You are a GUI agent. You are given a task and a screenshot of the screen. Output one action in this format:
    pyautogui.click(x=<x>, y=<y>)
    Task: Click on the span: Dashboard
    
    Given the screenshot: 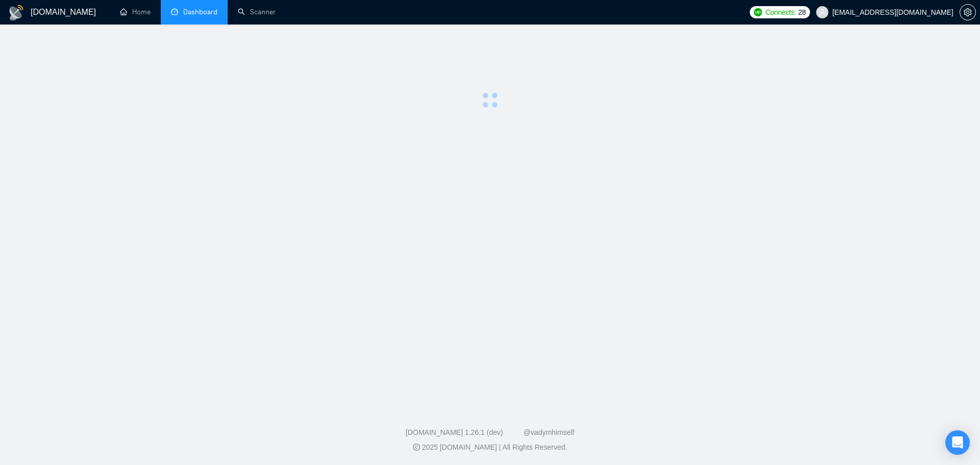 What is the action you would take?
    pyautogui.click(x=200, y=12)
    